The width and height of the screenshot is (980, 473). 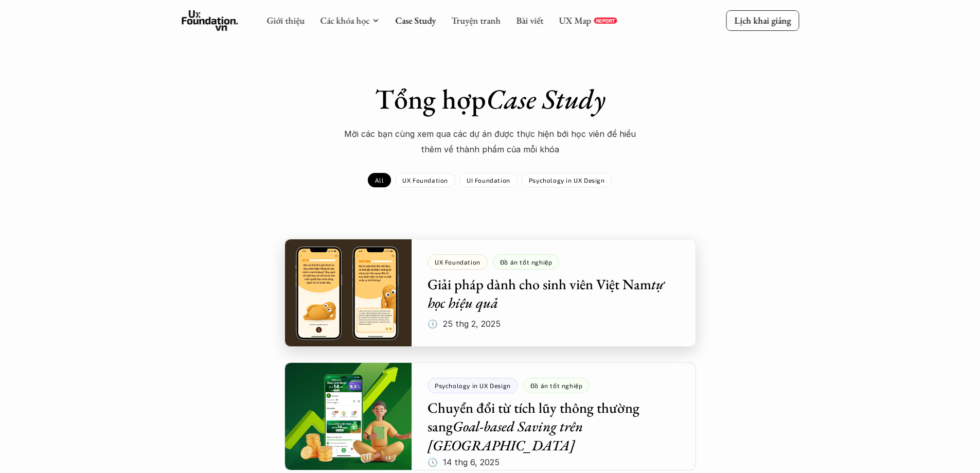 What do you see at coordinates (763, 20) in the screenshot?
I see `p: Lịch khai giảng` at bounding box center [763, 20].